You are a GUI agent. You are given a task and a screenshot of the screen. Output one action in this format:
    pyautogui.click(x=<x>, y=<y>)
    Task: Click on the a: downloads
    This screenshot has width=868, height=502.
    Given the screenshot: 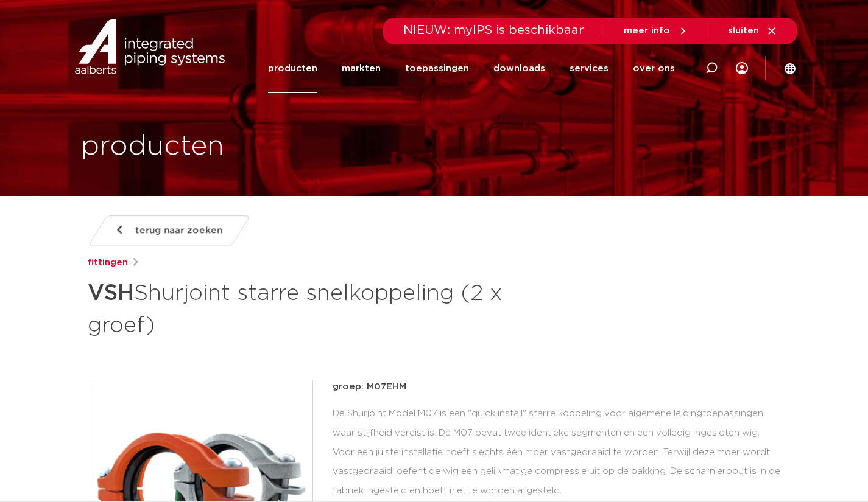 What is the action you would take?
    pyautogui.click(x=519, y=68)
    